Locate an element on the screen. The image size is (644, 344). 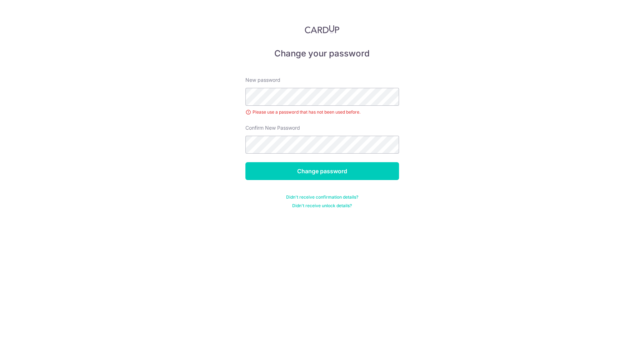
label: Confirm New Password is located at coordinates (273, 128).